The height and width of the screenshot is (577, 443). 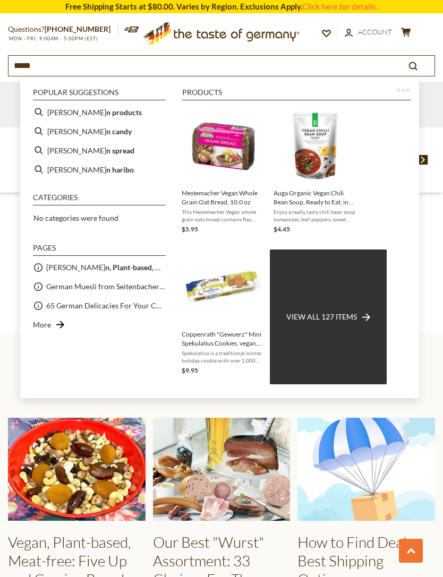 I want to click on a: Click here for details., so click(x=340, y=6).